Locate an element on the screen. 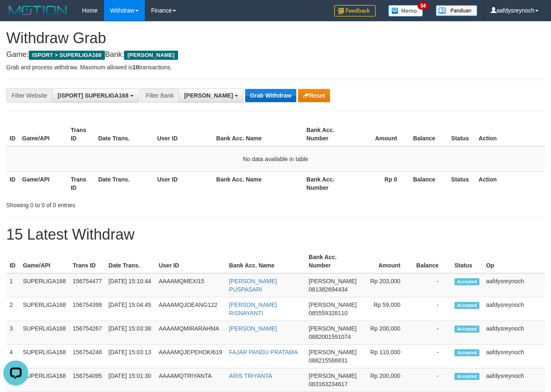 This screenshot has height=392, width=551. span: Copy 083163234617 to clipboard is located at coordinates (328, 385).